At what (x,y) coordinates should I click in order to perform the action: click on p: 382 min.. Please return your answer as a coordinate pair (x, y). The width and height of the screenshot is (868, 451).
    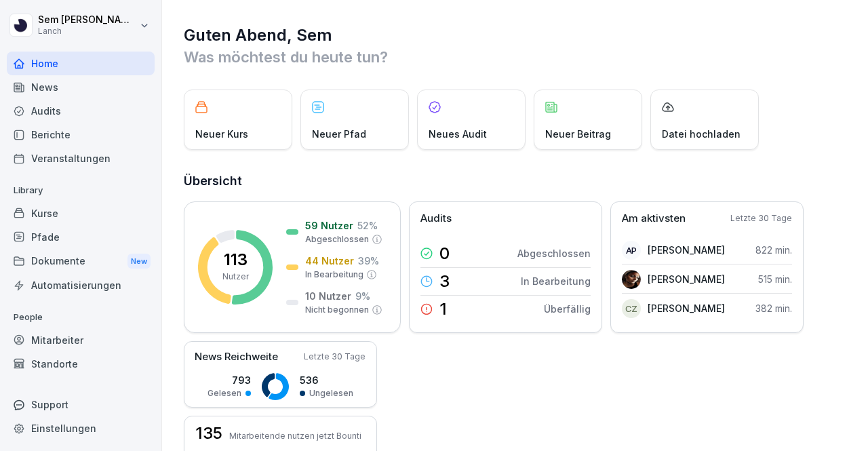
    Looking at the image, I should click on (774, 308).